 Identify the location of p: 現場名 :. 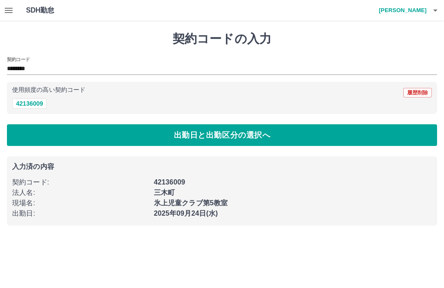
(80, 203).